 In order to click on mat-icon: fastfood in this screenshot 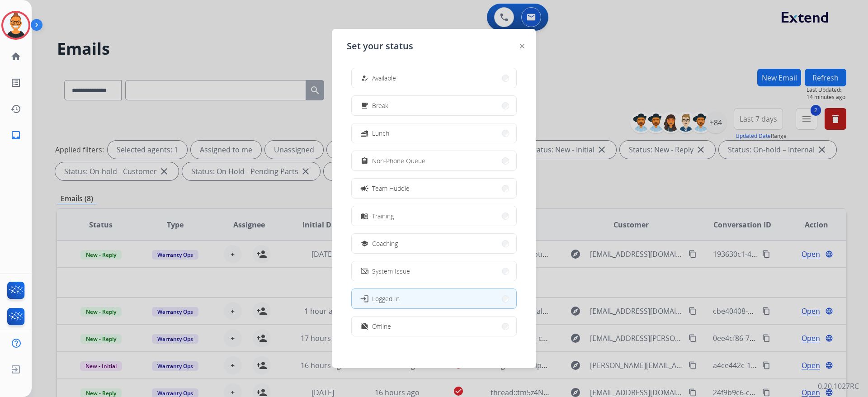, I will do `click(364, 133)`.